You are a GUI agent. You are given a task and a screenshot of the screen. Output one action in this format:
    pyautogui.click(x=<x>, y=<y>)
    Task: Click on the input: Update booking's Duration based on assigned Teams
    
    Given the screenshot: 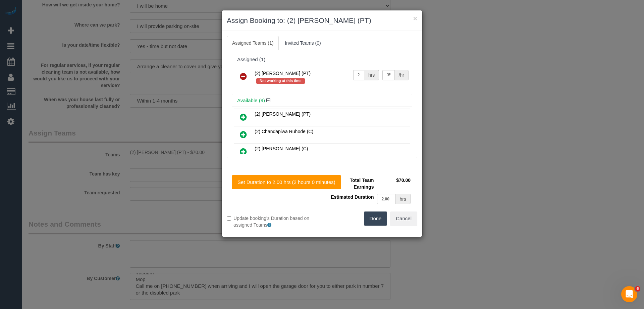 What is the action you would take?
    pyautogui.click(x=228, y=218)
    